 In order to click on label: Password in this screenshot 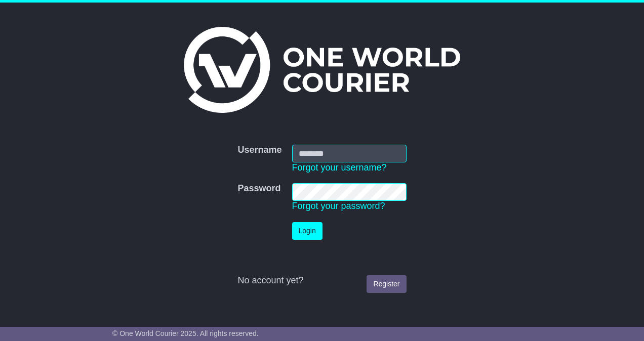, I will do `click(259, 189)`.